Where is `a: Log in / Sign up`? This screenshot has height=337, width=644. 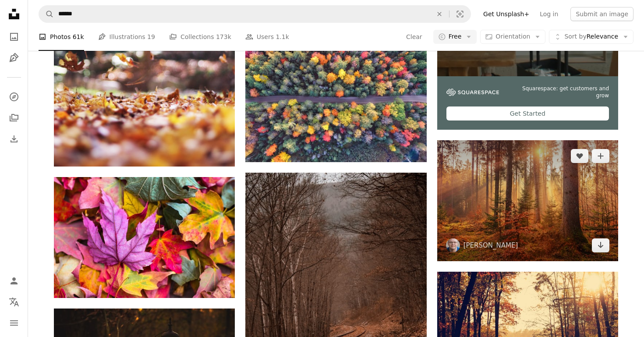 a: Log in / Sign up is located at coordinates (14, 281).